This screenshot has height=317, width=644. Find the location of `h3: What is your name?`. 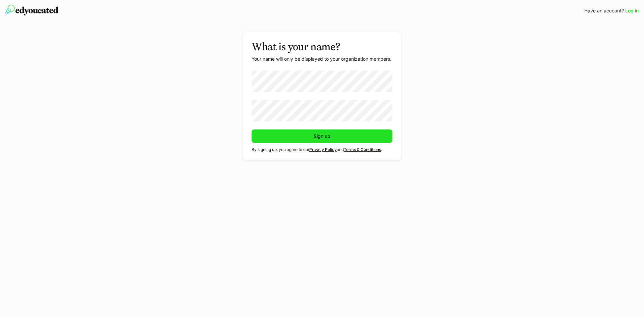

h3: What is your name? is located at coordinates (322, 47).